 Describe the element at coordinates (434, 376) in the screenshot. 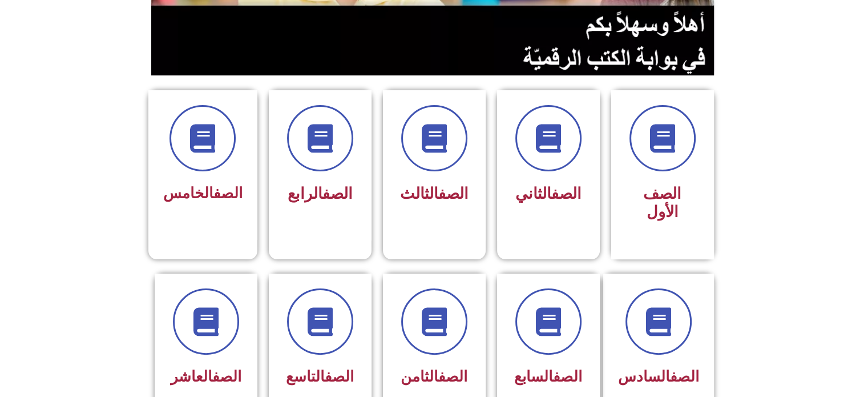

I see `span: الثامن` at that location.